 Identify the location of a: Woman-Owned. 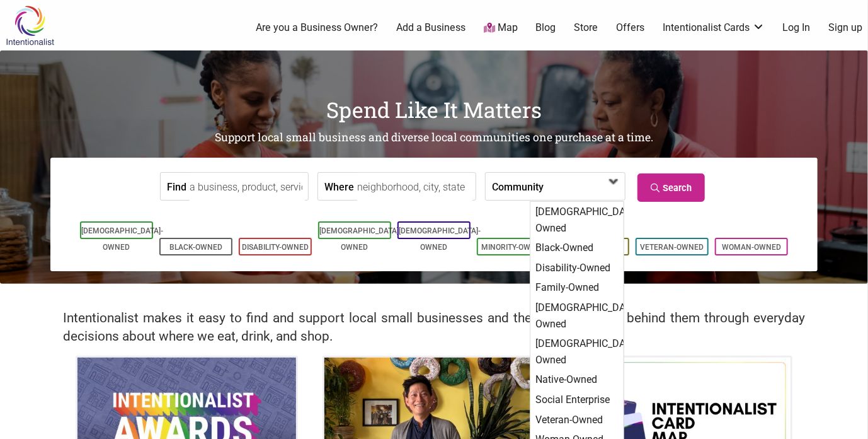
(752, 247).